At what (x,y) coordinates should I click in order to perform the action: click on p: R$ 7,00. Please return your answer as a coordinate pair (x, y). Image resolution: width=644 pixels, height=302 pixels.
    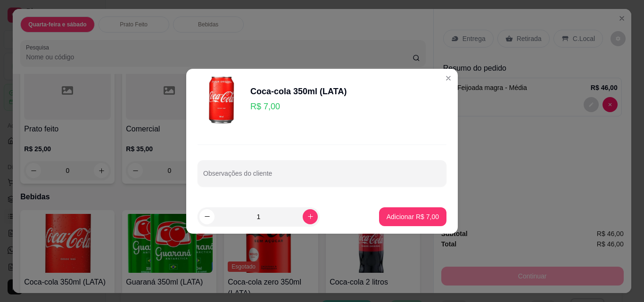
    Looking at the image, I should click on (298, 106).